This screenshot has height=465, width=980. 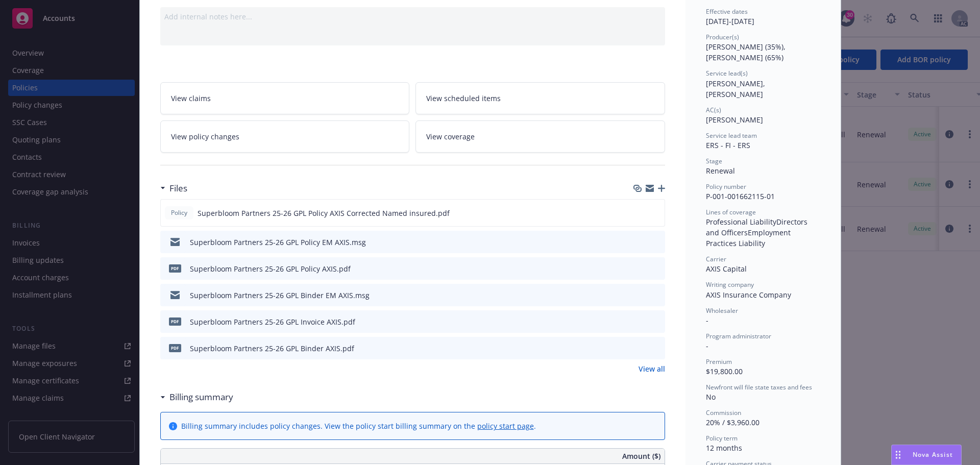 What do you see at coordinates (725, 371) in the screenshot?
I see `span: $19,800.00` at bounding box center [725, 371].